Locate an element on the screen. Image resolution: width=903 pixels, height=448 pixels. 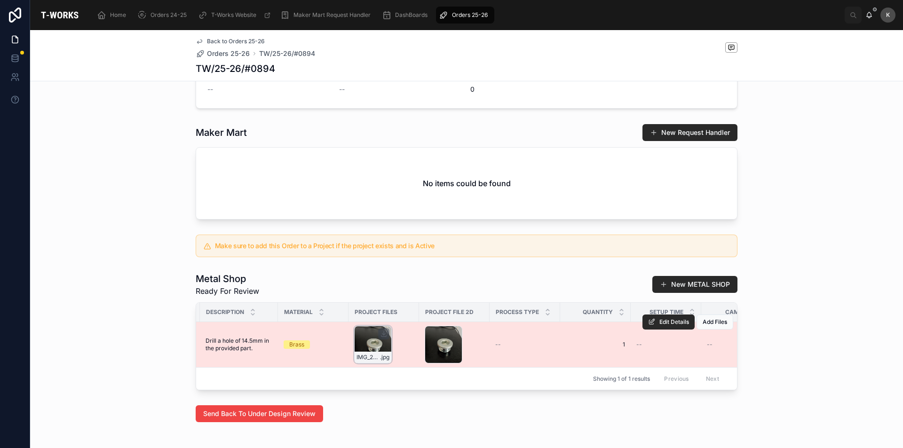
span: Send Back To Under Design Review is located at coordinates (259, 414).